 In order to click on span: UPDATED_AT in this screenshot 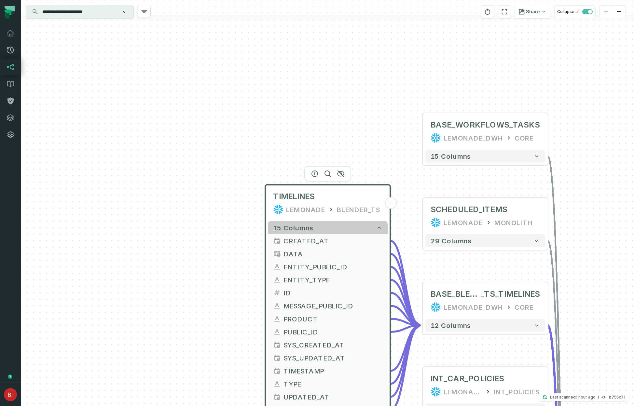, I will do `click(333, 397)`.